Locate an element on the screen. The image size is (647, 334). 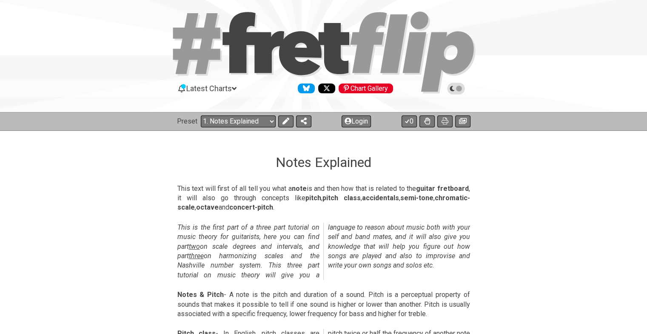
button: Create image is located at coordinates (463, 121).